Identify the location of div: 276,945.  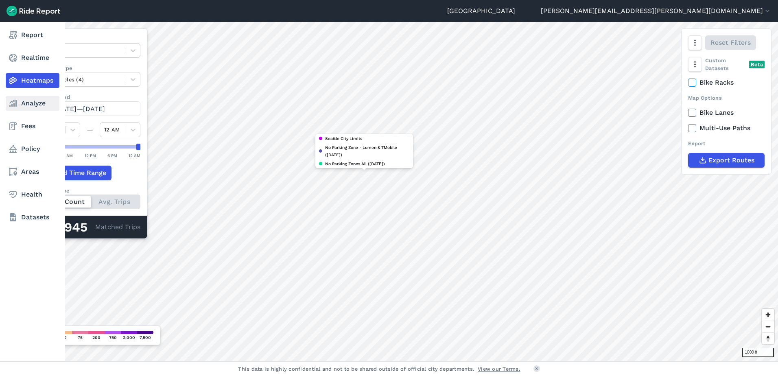
(67, 227).